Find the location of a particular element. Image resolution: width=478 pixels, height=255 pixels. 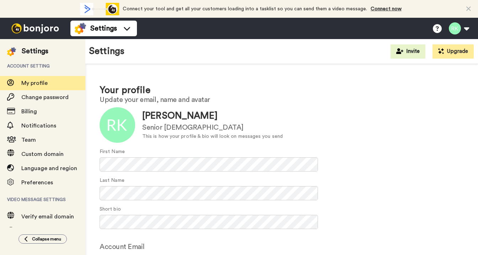

label: Account Email is located at coordinates (122, 247).